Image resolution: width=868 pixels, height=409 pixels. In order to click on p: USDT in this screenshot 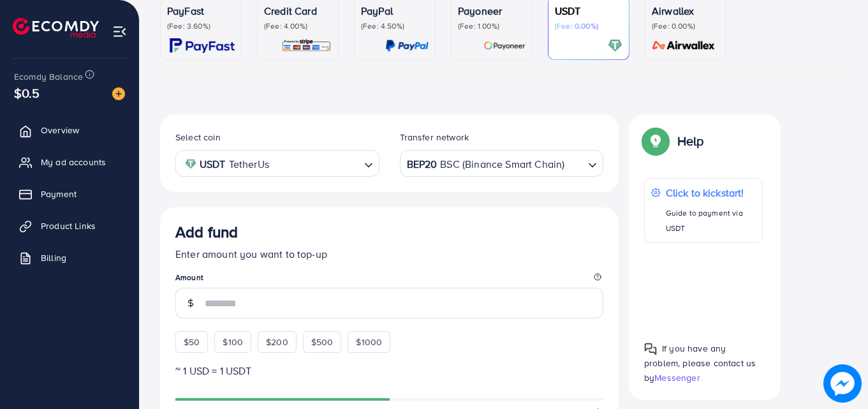, I will do `click(589, 11)`.